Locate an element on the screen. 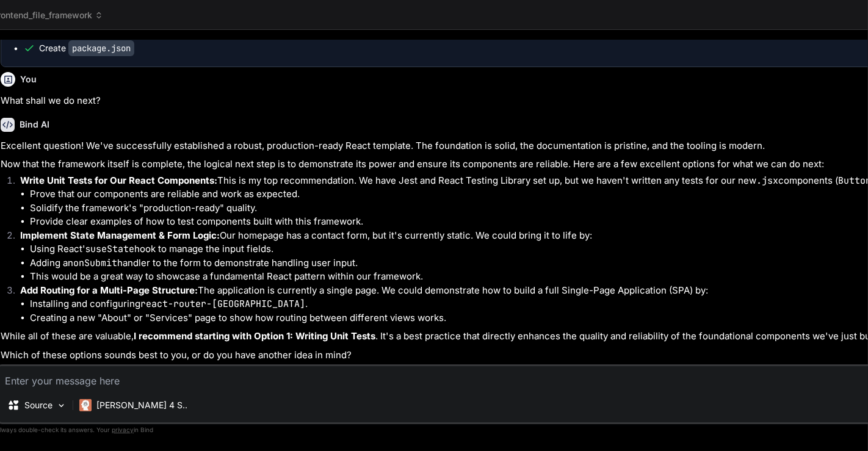 Image resolution: width=868 pixels, height=451 pixels. img: Claude 4 Sonnet is located at coordinates (86, 406).